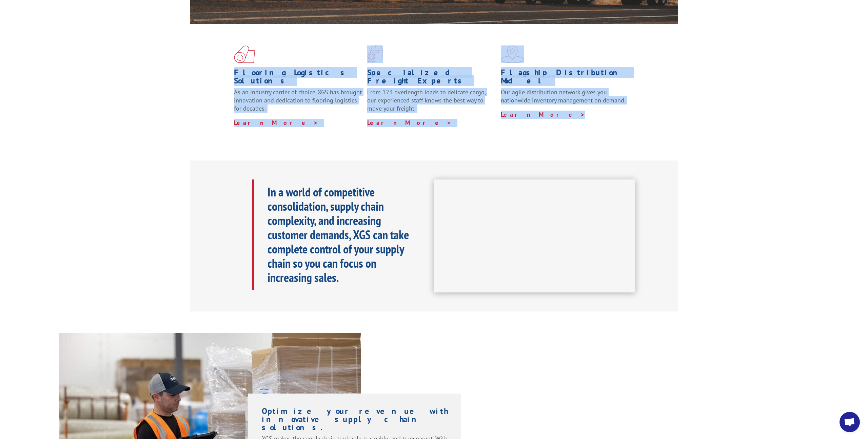 This screenshot has height=439, width=868. Describe the element at coordinates (298, 100) in the screenshot. I see `span: As an industry carrier of choice, XGS has brought innovation and dedication to flooring logistics...` at that location.